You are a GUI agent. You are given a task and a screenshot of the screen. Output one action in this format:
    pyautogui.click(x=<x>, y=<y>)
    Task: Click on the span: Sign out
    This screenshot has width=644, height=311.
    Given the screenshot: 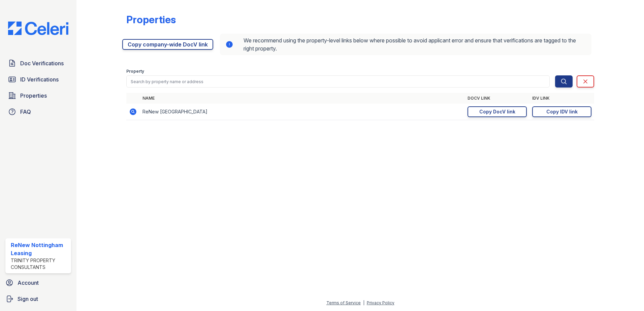 What is the action you would take?
    pyautogui.click(x=28, y=299)
    